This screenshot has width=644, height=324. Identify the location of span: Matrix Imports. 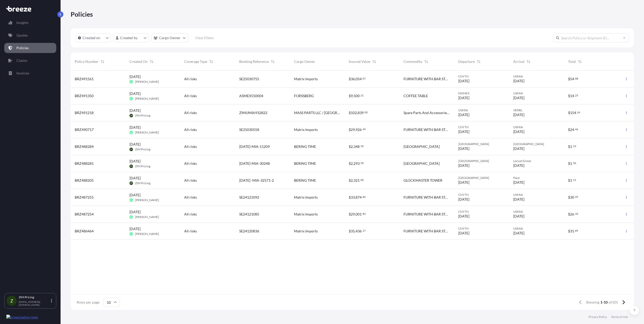
(306, 79).